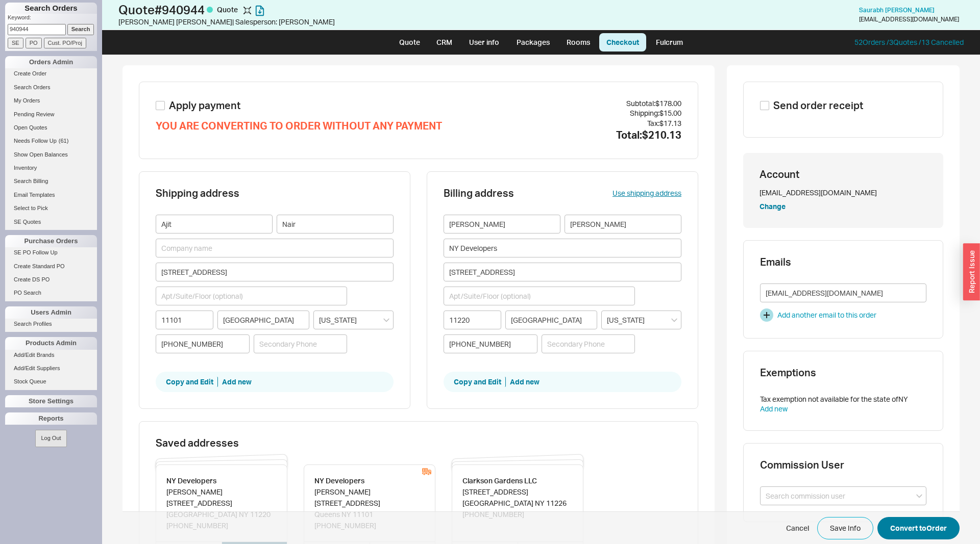  What do you see at coordinates (65, 43) in the screenshot?
I see `input: Cust. PO/Proj` at bounding box center [65, 43].